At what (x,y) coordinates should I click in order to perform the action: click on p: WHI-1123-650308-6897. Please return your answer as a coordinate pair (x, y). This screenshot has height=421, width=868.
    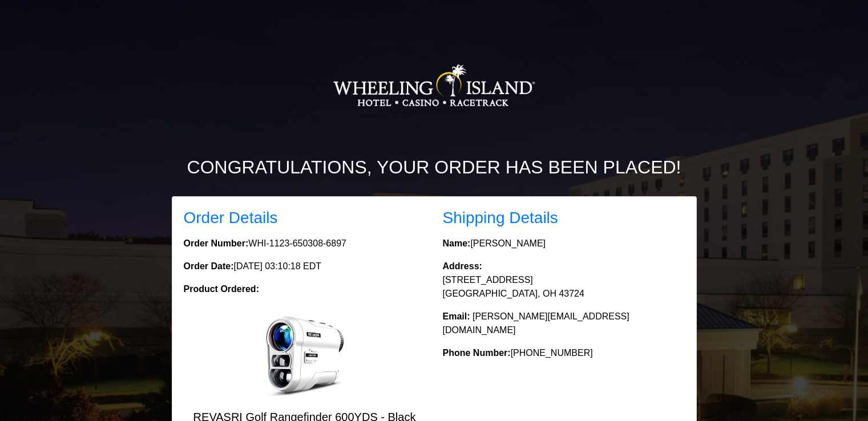
    Looking at the image, I should click on (305, 244).